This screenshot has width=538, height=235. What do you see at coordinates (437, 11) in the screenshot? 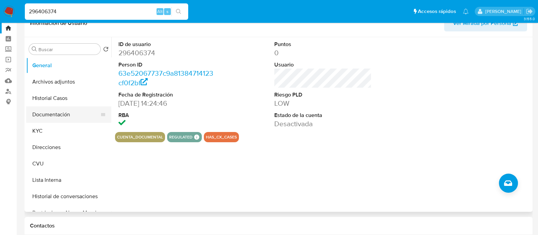
I see `span: Accesos rápidos` at bounding box center [437, 11].